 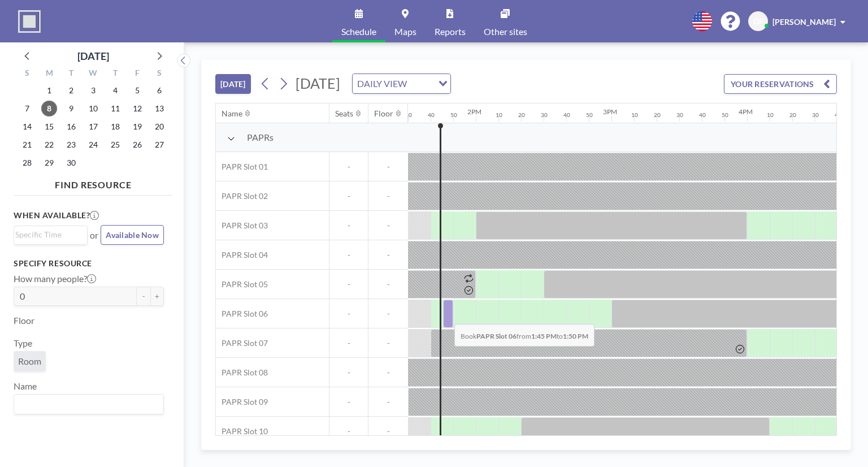 What do you see at coordinates (116, 91) in the screenshot?
I see `span: Thursday, September 4, 2025` at bounding box center [116, 91].